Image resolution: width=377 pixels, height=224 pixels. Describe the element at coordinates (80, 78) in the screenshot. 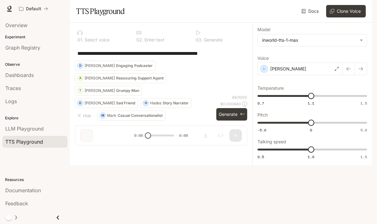

I see `div: A` at that location.